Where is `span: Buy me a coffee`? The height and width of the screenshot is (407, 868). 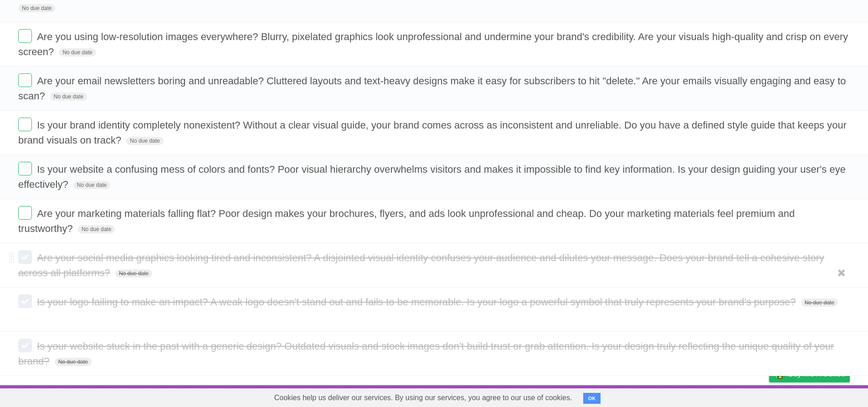
span: Buy me a coffee is located at coordinates (817, 373).